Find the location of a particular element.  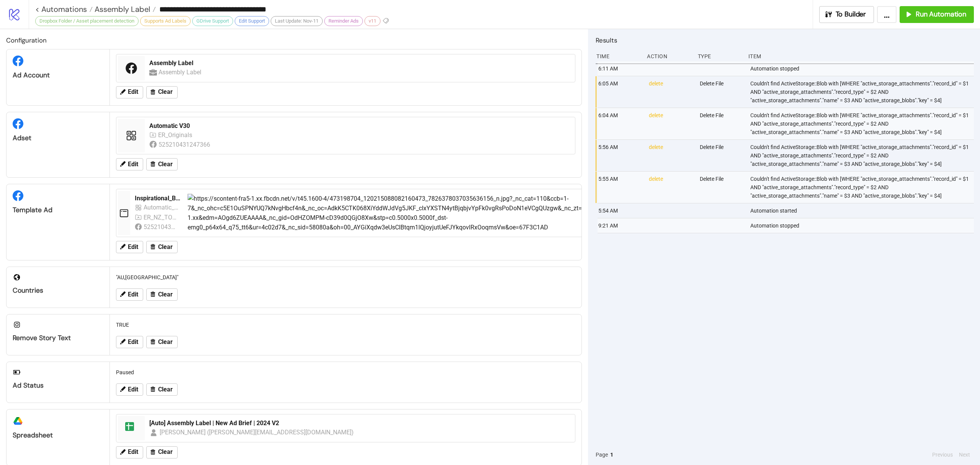

button: Next is located at coordinates (964, 455).